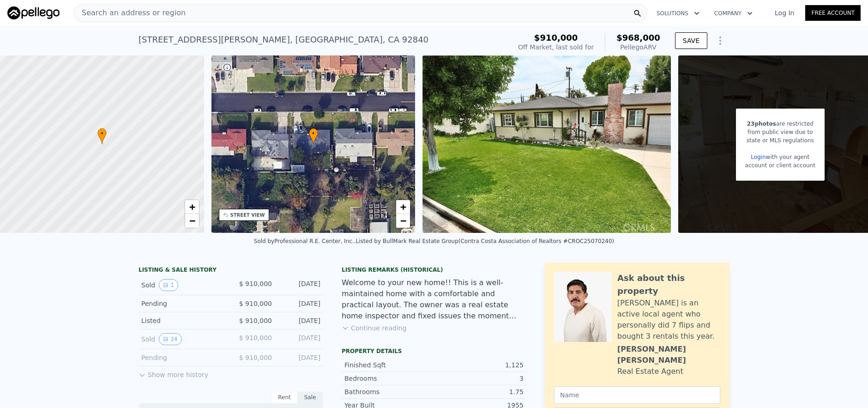 This screenshot has width=868, height=408. I want to click on div: STREET VIEW, so click(248, 215).